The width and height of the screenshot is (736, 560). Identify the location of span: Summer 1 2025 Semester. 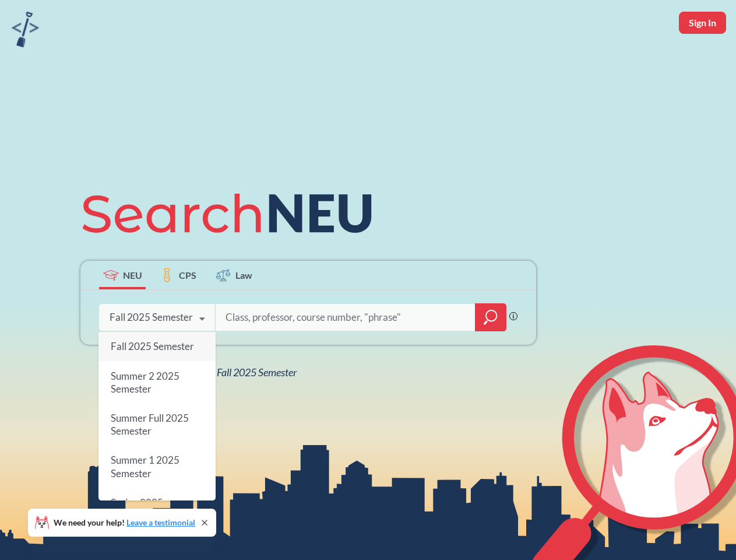
(145, 466).